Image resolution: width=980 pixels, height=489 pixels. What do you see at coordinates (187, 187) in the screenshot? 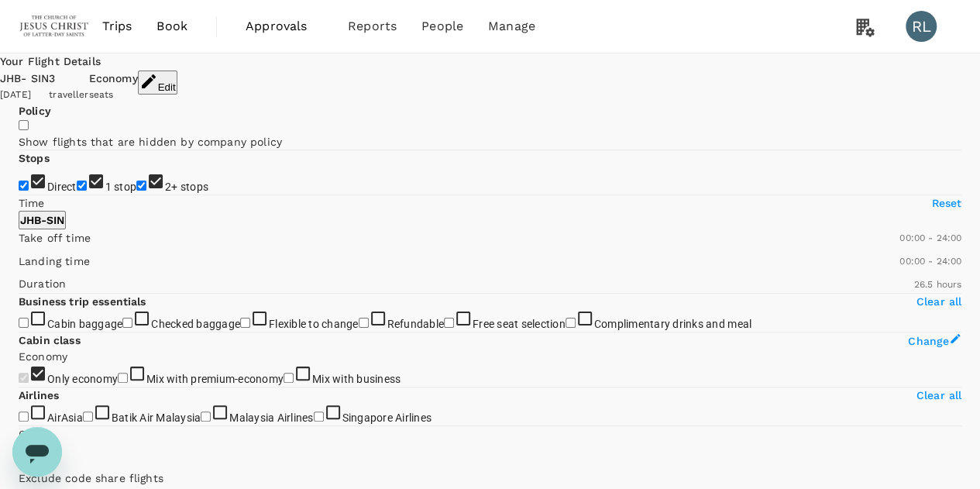
I see `span: 2+ stops` at bounding box center [187, 187].